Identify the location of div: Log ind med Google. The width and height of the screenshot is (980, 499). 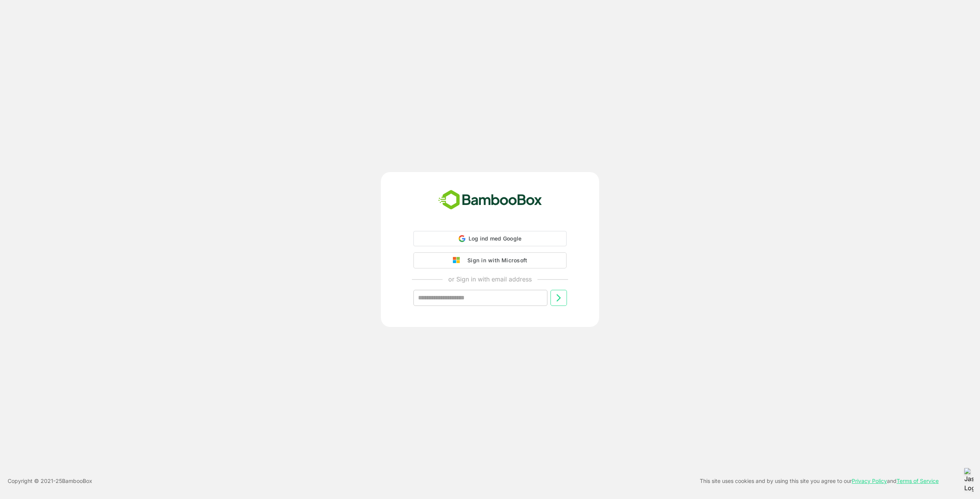
(490, 239).